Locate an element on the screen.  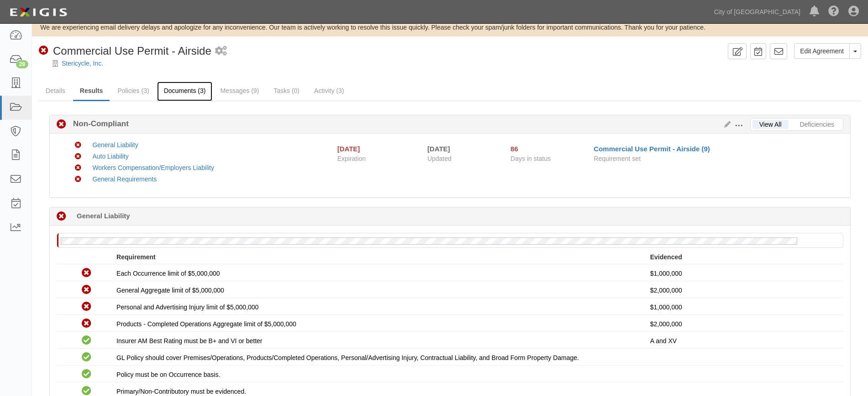
a: General Liability is located at coordinates (115, 145).